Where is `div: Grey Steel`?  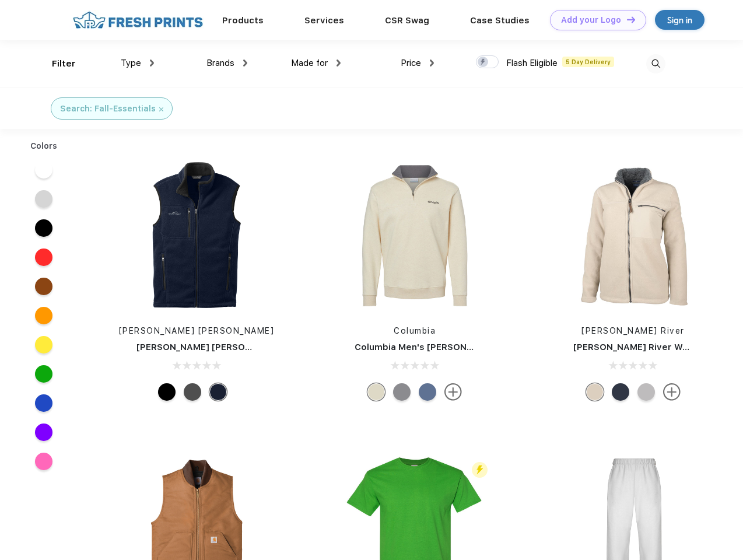
div: Grey Steel is located at coordinates (193, 392).